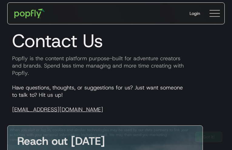 The image size is (232, 150). I want to click on div: When you visit or log in, cookies and similar technologies may be used by our data partners to li..., so click(100, 134).